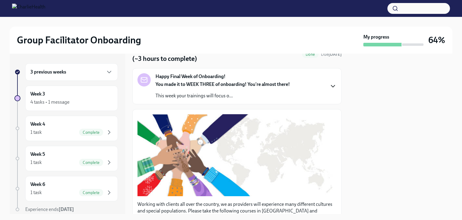 This screenshot has height=220, width=462. I want to click on div: 3 previous weeks, so click(72, 72).